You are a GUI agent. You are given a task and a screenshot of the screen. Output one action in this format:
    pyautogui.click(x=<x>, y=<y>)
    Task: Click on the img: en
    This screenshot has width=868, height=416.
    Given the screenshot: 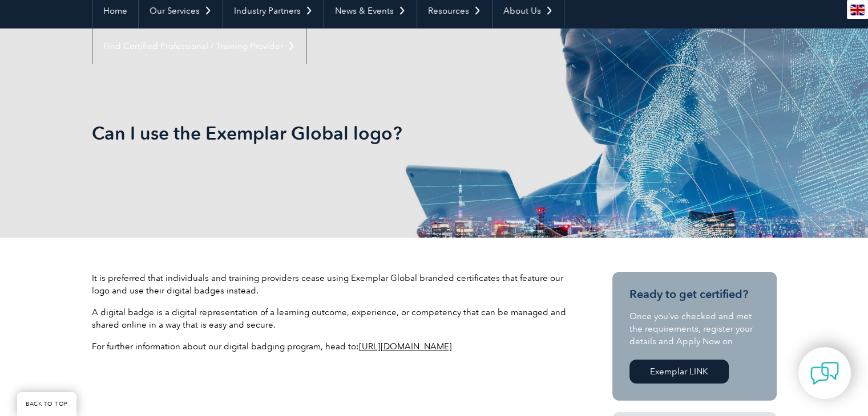 What is the action you would take?
    pyautogui.click(x=857, y=10)
    